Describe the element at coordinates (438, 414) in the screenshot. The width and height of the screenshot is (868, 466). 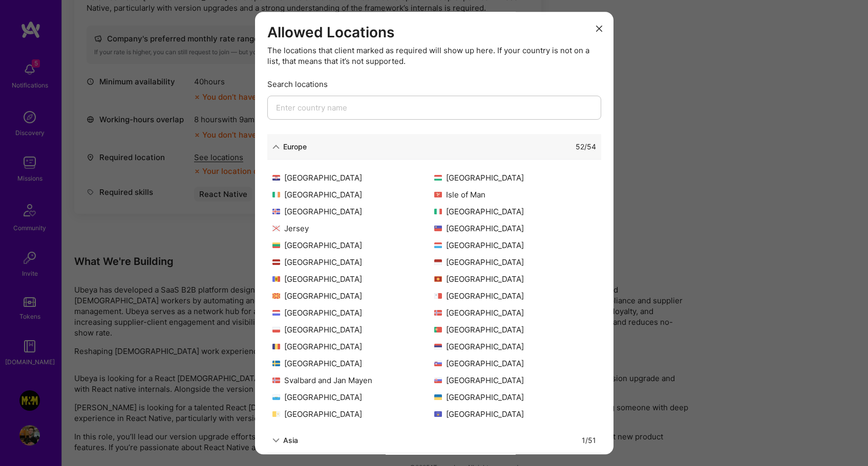
I see `img: Kosovo` at that location.